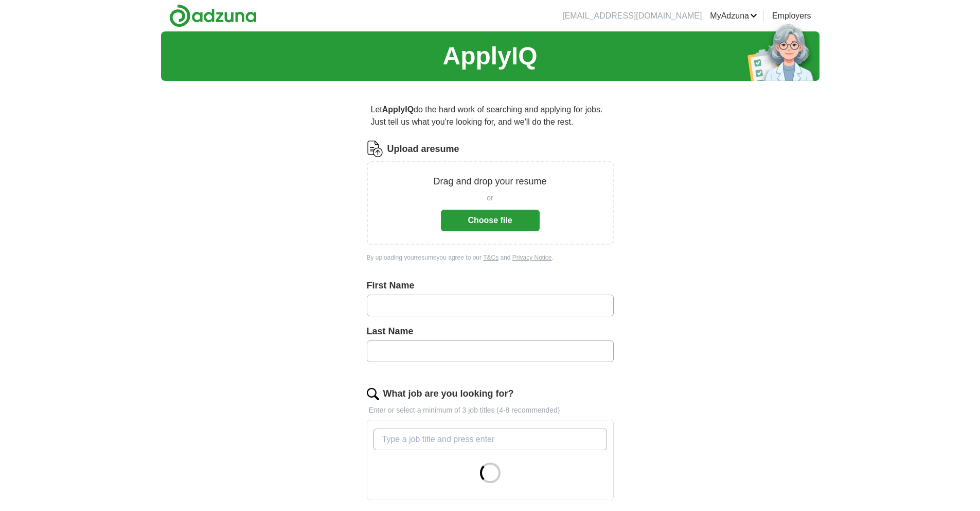  Describe the element at coordinates (491, 439) in the screenshot. I see `input: Type a job title and press enter` at that location.